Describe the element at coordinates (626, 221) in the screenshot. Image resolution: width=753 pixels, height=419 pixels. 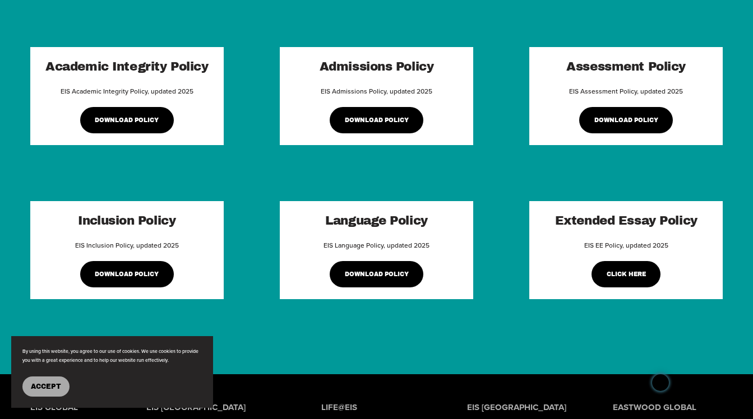
I see `h2: Extended Essay Policy` at that location.